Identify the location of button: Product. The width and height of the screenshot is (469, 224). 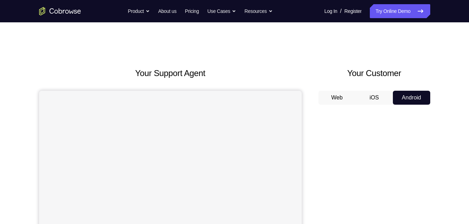
(139, 11).